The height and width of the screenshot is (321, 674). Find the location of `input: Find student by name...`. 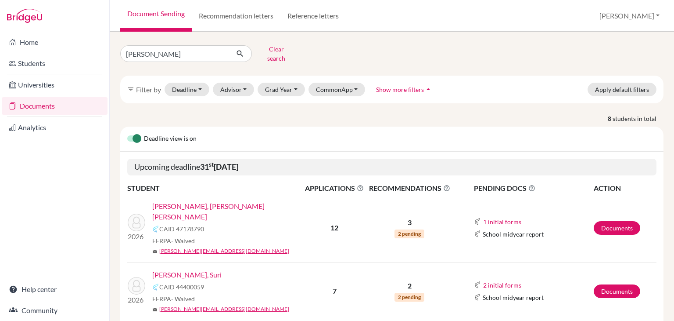

input: Find student by name... is located at coordinates (175, 54).